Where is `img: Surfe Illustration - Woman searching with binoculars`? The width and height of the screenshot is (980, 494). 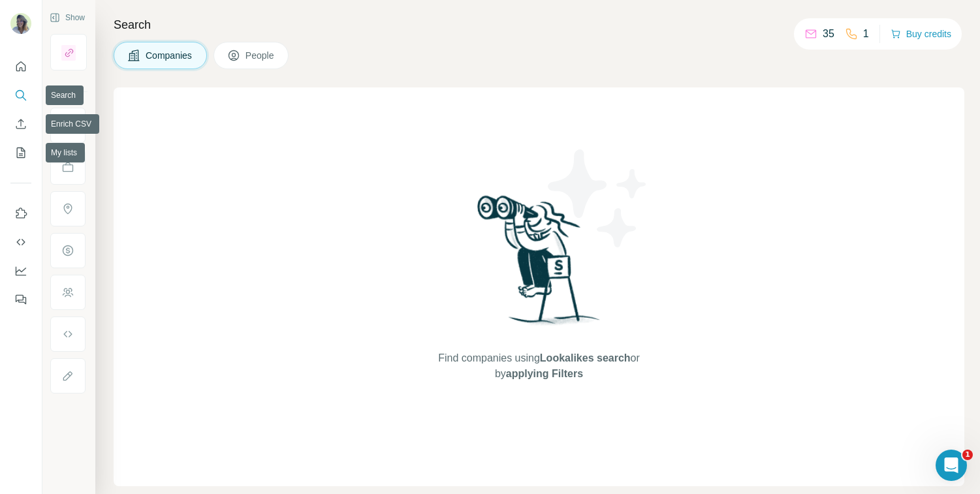 img: Surfe Illustration - Woman searching with binoculars is located at coordinates (539, 264).